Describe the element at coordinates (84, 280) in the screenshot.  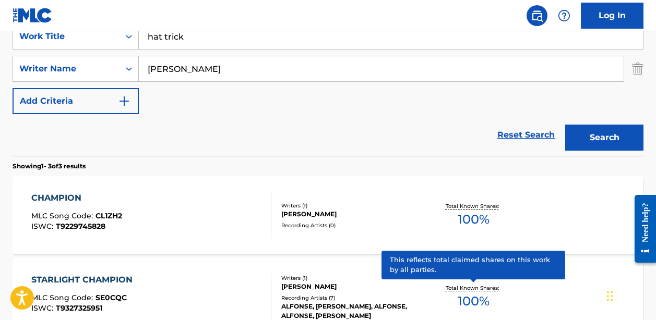
I see `div: STARLIGHT CHAMPION` at that location.